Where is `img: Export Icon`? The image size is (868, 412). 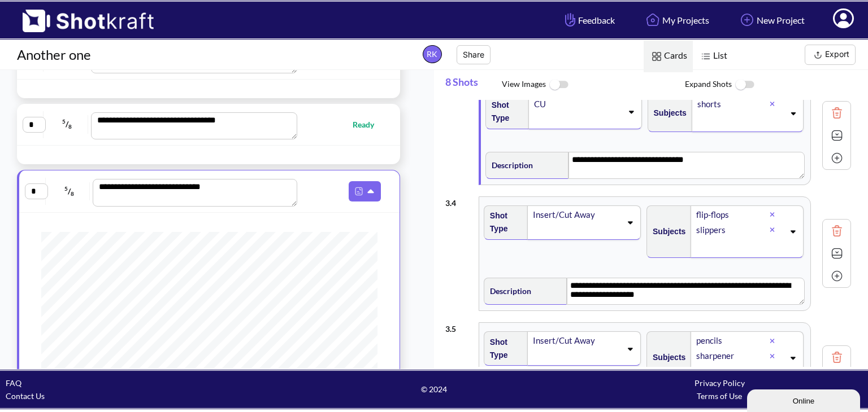
img: Export Icon is located at coordinates (817, 55).